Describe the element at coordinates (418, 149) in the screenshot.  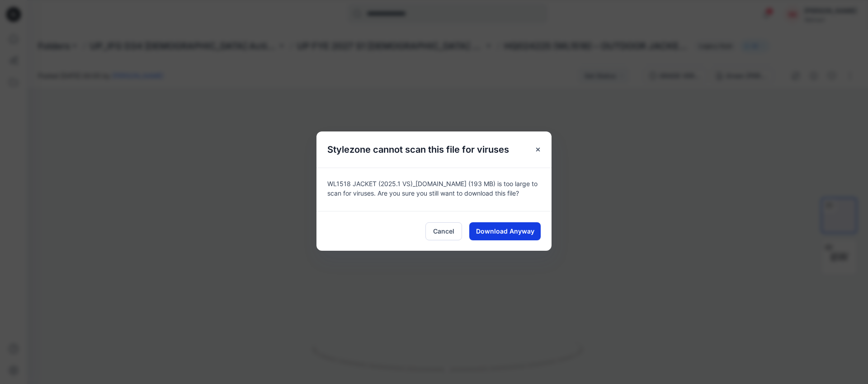
I see `h5: Stylezone cannot scan this file for viruses` at that location.